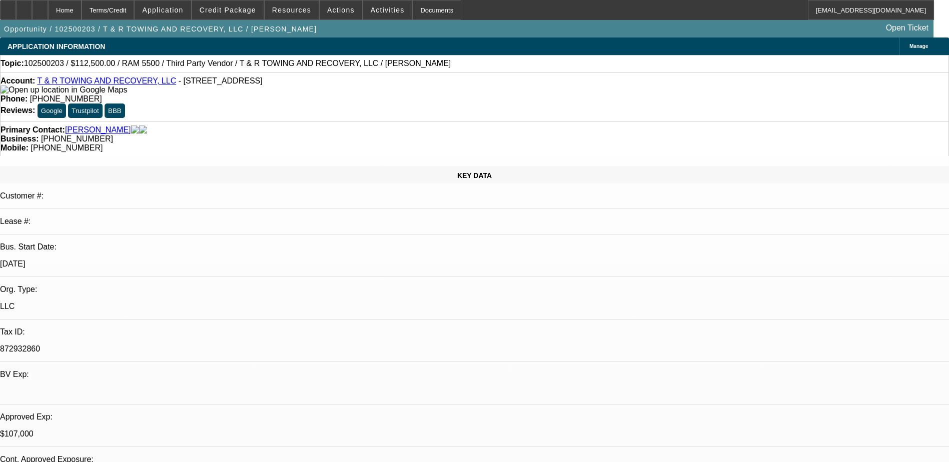  I want to click on span: Activities, so click(388, 10).